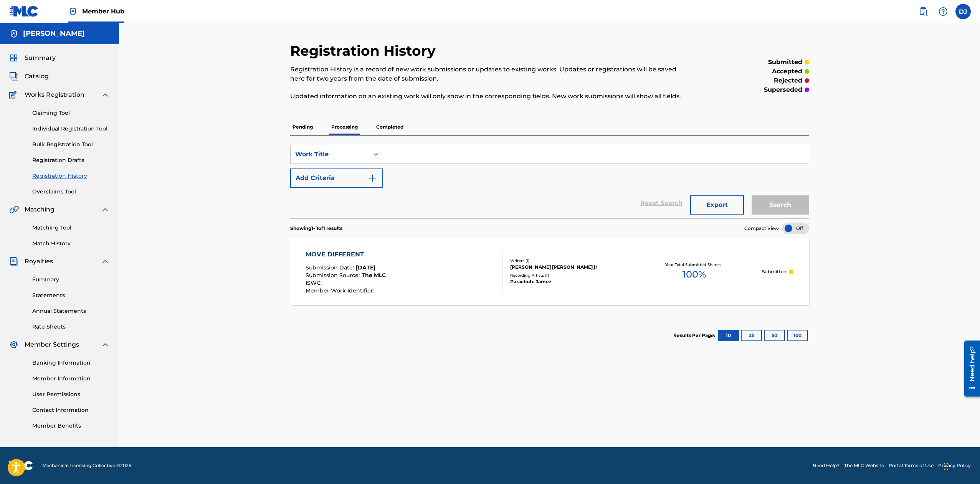  What do you see at coordinates (717, 205) in the screenshot?
I see `button: Export` at bounding box center [717, 205].